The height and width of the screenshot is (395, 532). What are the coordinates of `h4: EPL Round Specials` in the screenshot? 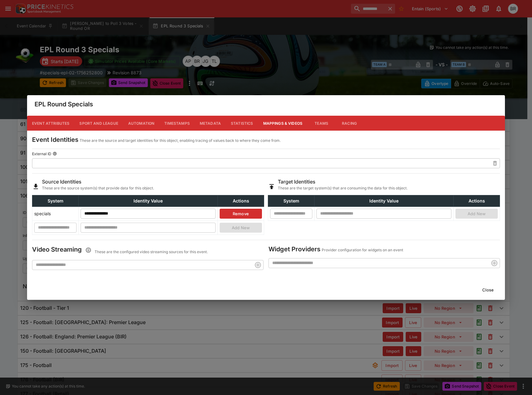 It's located at (64, 104).